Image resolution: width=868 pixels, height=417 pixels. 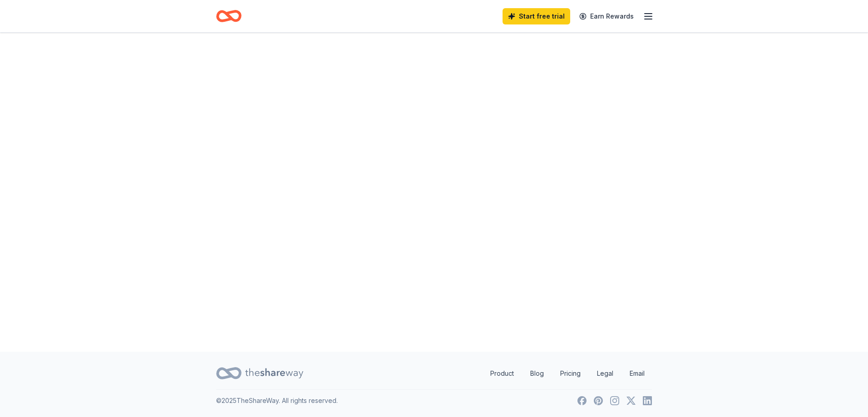 What do you see at coordinates (567, 373) in the screenshot?
I see `nav: quick links` at bounding box center [567, 373].